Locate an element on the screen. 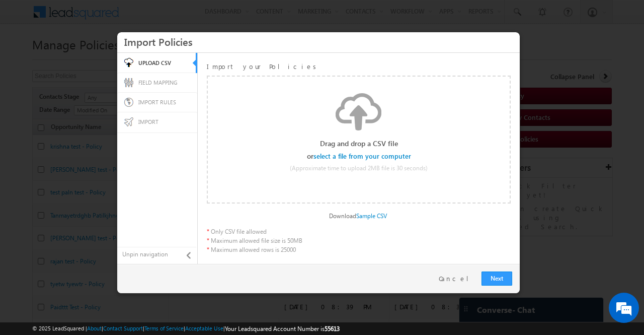 The image size is (644, 335). span: Unpin navigation is located at coordinates (152, 254).